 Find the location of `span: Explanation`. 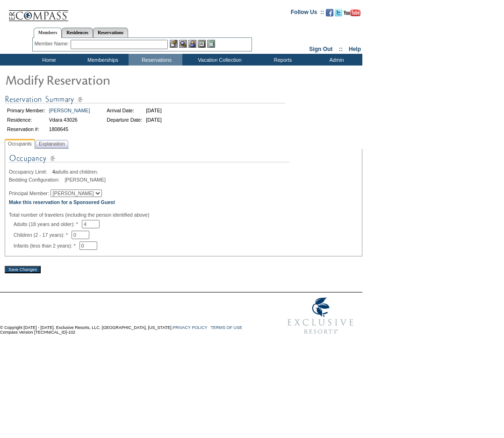

span: Explanation is located at coordinates (52, 143).